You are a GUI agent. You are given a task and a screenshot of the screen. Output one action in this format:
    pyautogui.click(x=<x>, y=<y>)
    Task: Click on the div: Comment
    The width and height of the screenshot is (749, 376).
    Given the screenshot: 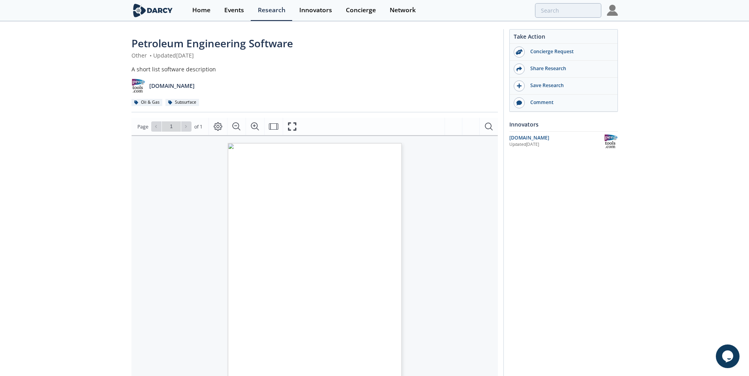 What is the action you would take?
    pyautogui.click(x=569, y=103)
    